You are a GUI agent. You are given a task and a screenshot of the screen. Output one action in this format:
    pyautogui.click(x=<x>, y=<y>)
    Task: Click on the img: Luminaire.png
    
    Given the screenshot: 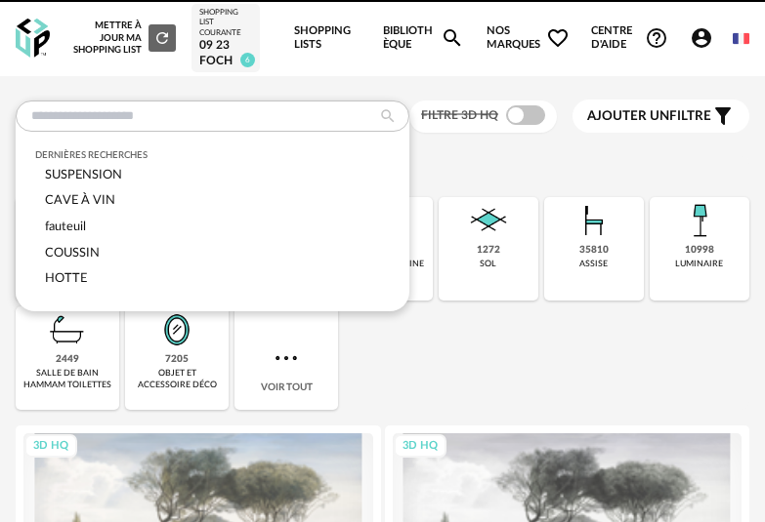 What is the action you would take?
    pyautogui.click(x=699, y=221)
    